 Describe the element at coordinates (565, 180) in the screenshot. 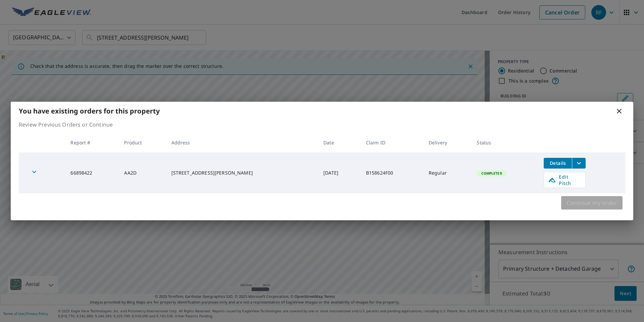

I see `span: Edit Pitch` at that location.